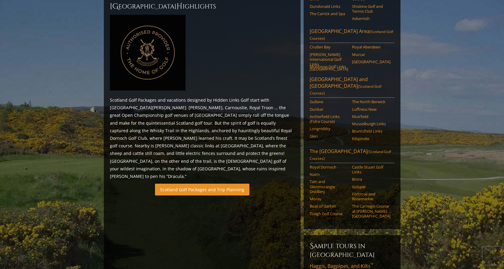 This screenshot has width=504, height=269. I want to click on a: Boat of Garten, so click(329, 206).